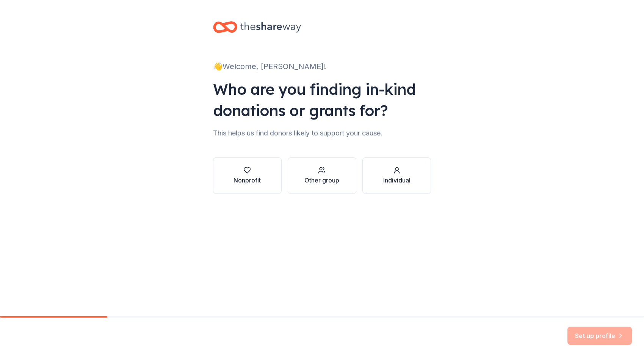 The width and height of the screenshot is (644, 357). What do you see at coordinates (397, 180) in the screenshot?
I see `div: Individual` at bounding box center [397, 180].